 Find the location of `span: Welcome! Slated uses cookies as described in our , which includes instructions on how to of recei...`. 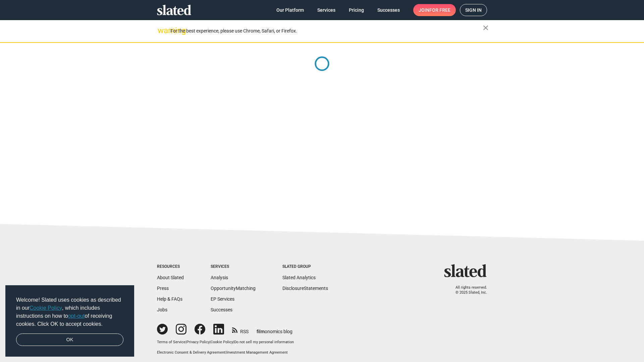

span: Welcome! Slated uses cookies as described in our , which includes instructions on how to of recei... is located at coordinates (70, 312).